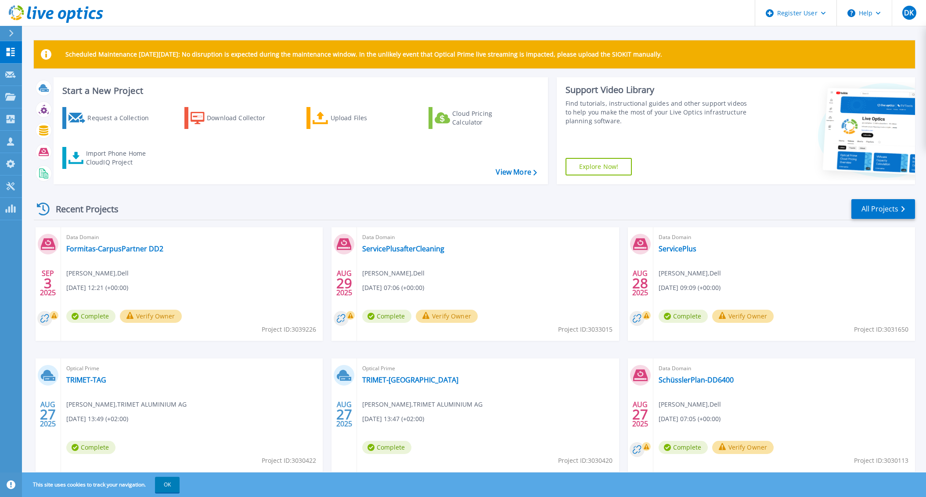 Image resolution: width=926 pixels, height=497 pixels. What do you see at coordinates (344, 283) in the screenshot?
I see `span: 29` at bounding box center [344, 283].